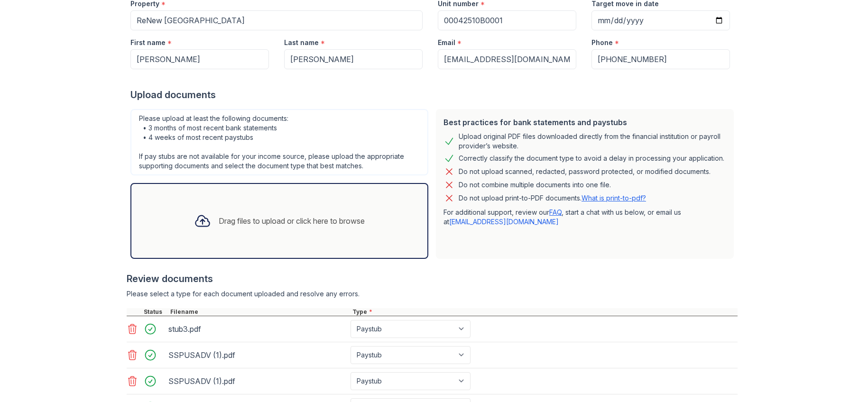 This screenshot has height=402, width=868. What do you see at coordinates (258, 329) in the screenshot?
I see `div: stub3.pdf` at bounding box center [258, 329].